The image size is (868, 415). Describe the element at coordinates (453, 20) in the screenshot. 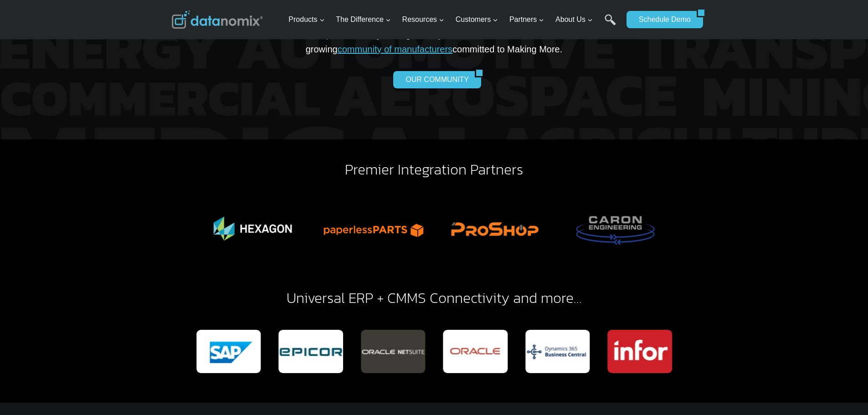

I see `nav: Primary Navigation` at that location.